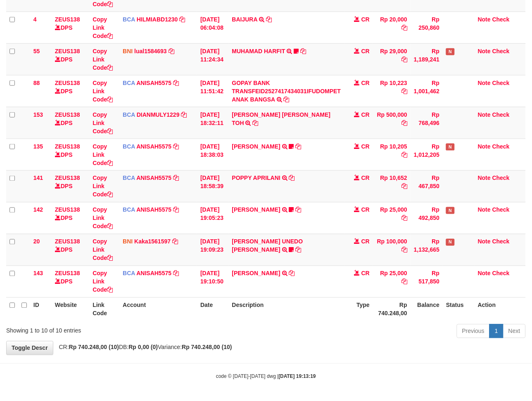  I want to click on td: Rp 517,850, so click(426, 282).